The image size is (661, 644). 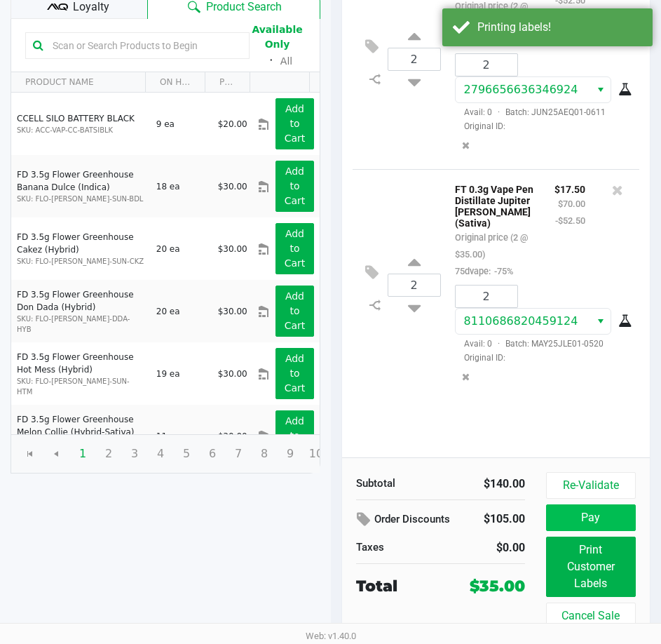 What do you see at coordinates (591, 518) in the screenshot?
I see `button: Pay` at bounding box center [591, 518].